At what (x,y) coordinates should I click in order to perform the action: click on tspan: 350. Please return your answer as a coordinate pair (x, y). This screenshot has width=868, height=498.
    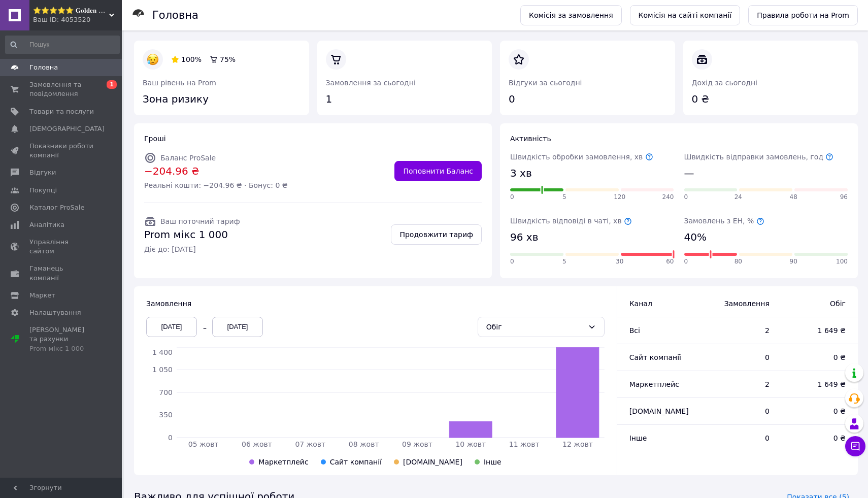
    Looking at the image, I should click on (165, 415).